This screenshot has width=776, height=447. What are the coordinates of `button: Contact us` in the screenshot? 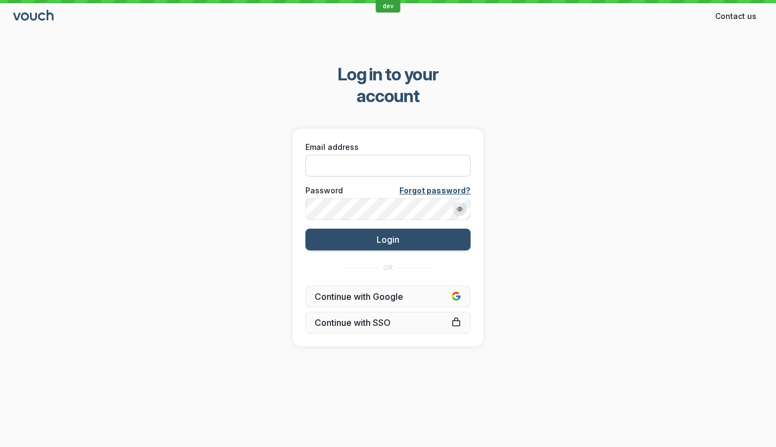 It's located at (736, 16).